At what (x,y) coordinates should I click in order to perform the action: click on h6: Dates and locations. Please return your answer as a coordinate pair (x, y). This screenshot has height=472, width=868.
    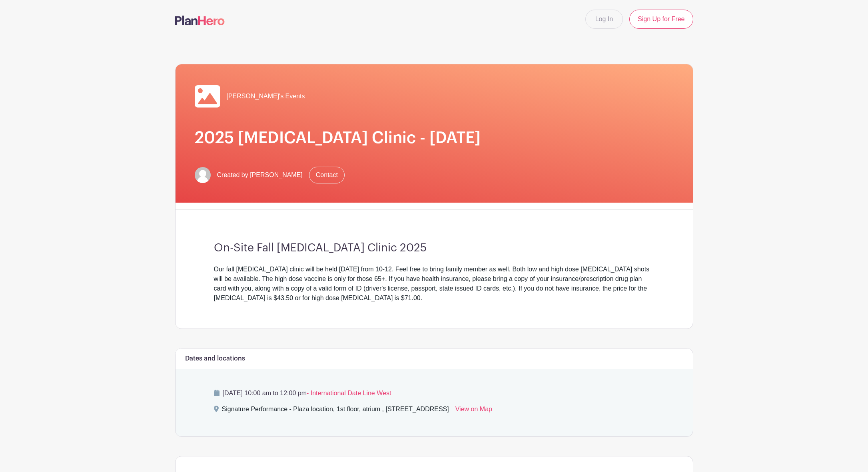
    Looking at the image, I should click on (215, 359).